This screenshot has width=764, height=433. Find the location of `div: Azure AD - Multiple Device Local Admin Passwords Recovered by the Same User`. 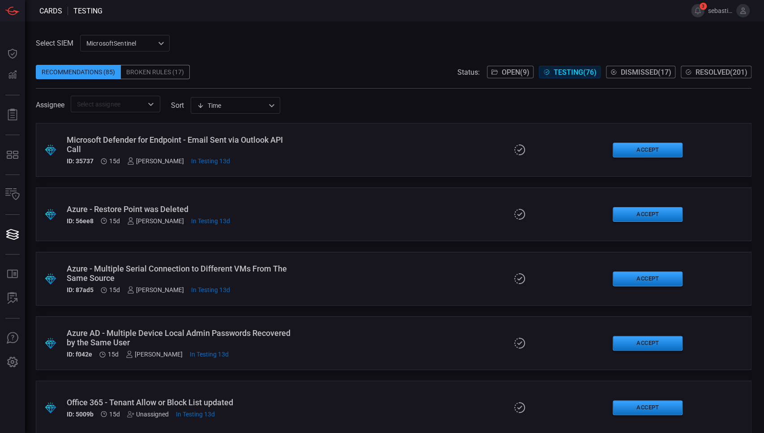

div: Azure AD - Multiple Device Local Admin Passwords Recovered by the Same User is located at coordinates (182, 338).